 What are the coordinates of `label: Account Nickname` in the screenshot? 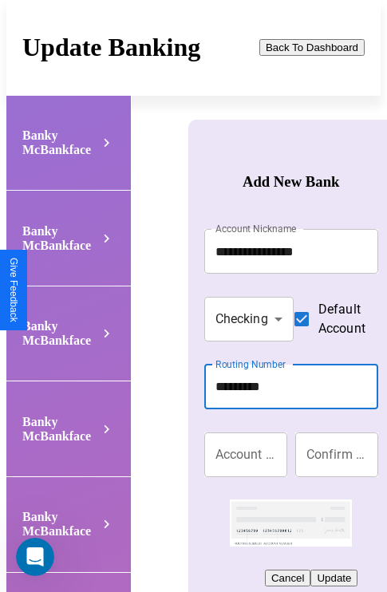 It's located at (256, 228).